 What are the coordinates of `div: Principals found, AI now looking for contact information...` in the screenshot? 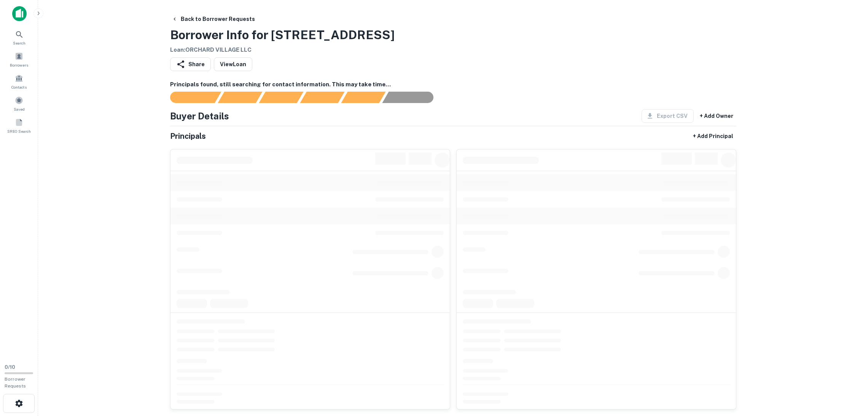 It's located at (322, 97).